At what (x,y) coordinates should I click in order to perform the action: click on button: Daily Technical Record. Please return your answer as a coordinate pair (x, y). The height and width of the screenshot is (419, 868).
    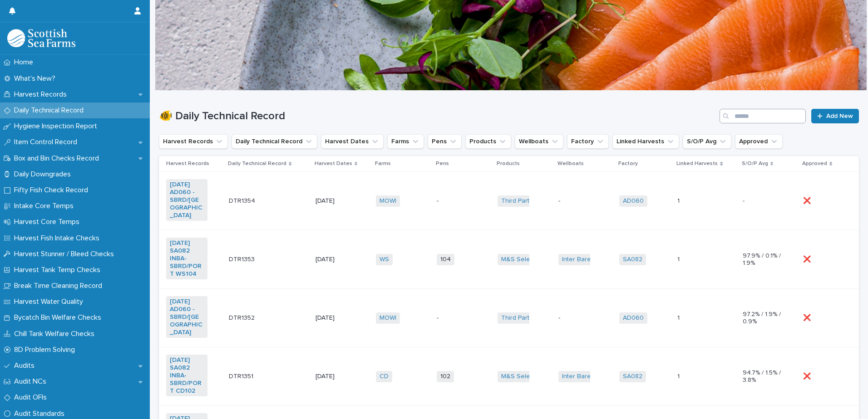
    Looking at the image, I should click on (274, 141).